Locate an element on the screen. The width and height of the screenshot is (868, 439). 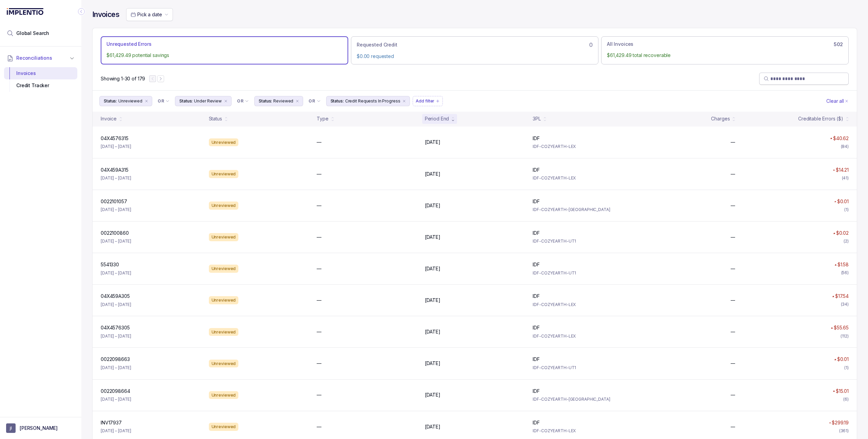
p: INV17937 is located at coordinates (111, 423).